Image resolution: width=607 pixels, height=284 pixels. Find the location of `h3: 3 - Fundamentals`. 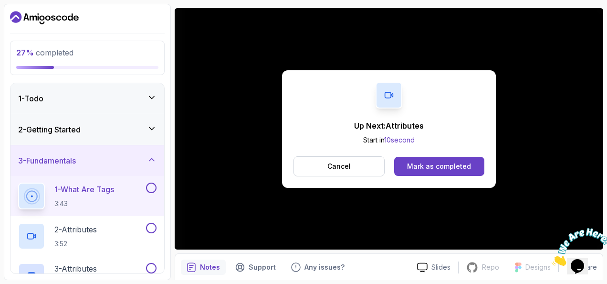

h3: 3 - Fundamentals is located at coordinates (47, 160).